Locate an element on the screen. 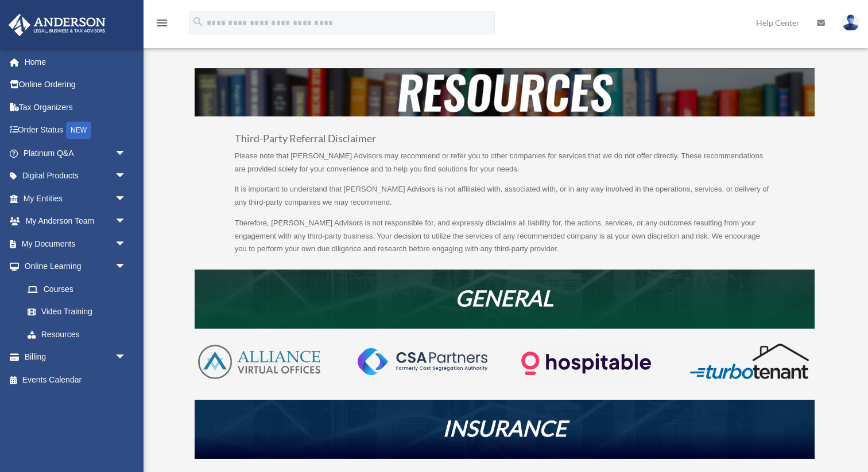 This screenshot has width=868, height=472. a: My Entitiesarrow_drop_down is located at coordinates (76, 199).